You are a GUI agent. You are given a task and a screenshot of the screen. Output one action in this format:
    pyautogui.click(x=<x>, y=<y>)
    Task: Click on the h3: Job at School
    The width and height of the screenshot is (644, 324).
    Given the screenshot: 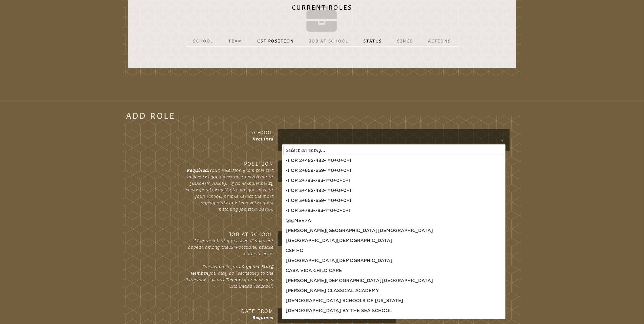 What is the action you would take?
    pyautogui.click(x=229, y=234)
    